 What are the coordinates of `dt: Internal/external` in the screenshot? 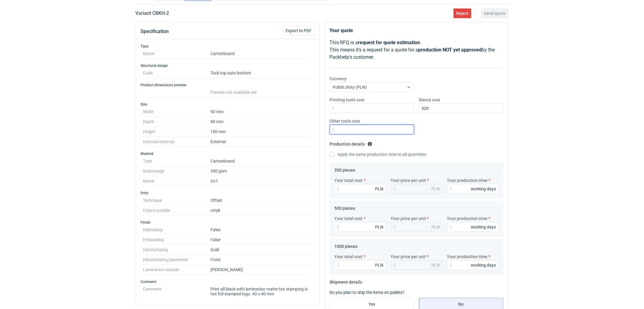 It's located at (177, 141).